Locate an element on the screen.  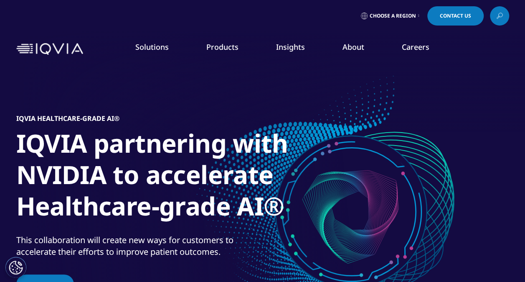
span: Contact Us is located at coordinates (455, 16).